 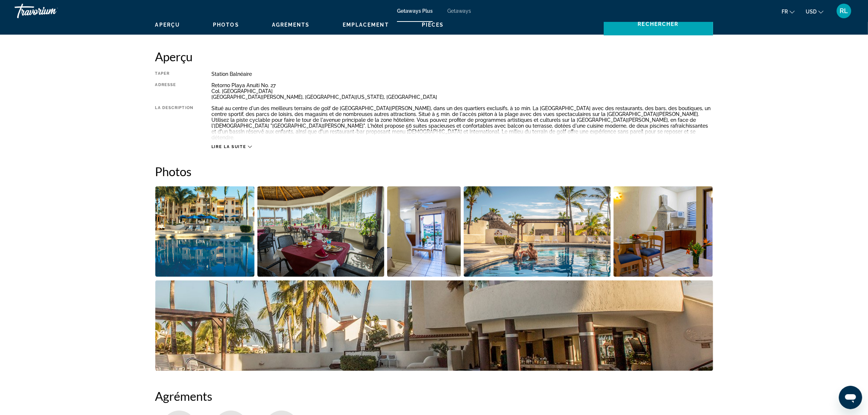 I want to click on span: RL, so click(x=844, y=11).